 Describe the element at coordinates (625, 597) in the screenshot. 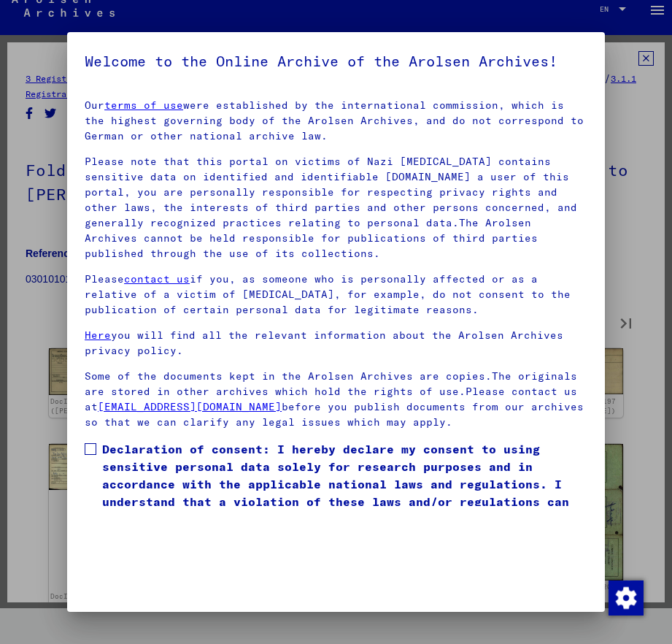

I see `div: Change consent` at that location.